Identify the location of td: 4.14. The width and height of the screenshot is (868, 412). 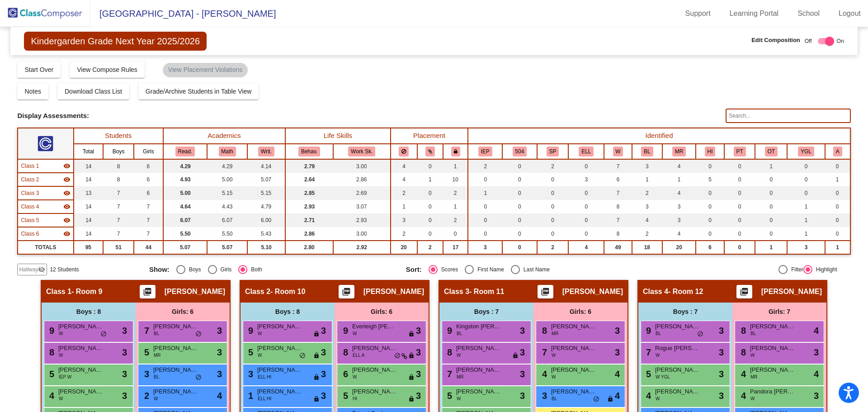
(266, 166).